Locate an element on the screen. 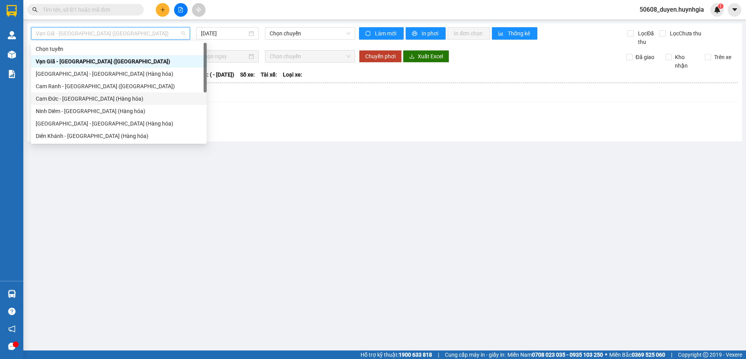 The width and height of the screenshot is (746, 359). button: printerIn phơi is located at coordinates (425, 33).